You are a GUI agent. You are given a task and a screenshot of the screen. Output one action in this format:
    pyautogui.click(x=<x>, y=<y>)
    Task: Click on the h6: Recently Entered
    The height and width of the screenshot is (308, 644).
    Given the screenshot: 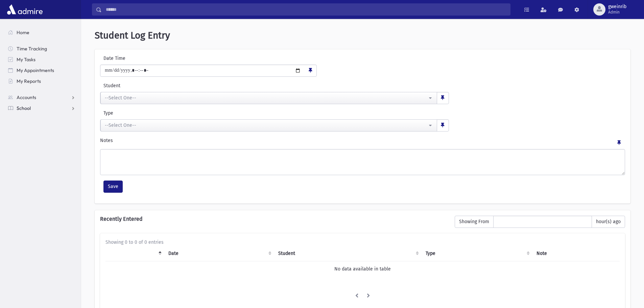 What is the action you would take?
    pyautogui.click(x=274, y=219)
    